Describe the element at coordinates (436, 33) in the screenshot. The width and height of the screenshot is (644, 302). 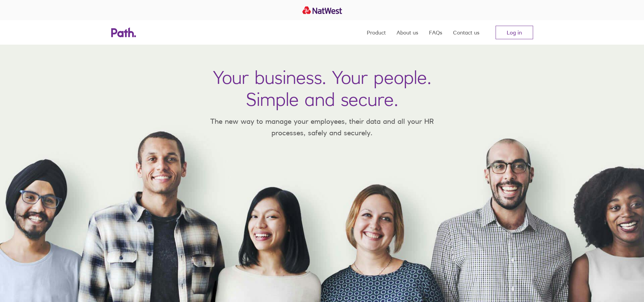
I see `a: FAQs` at that location.